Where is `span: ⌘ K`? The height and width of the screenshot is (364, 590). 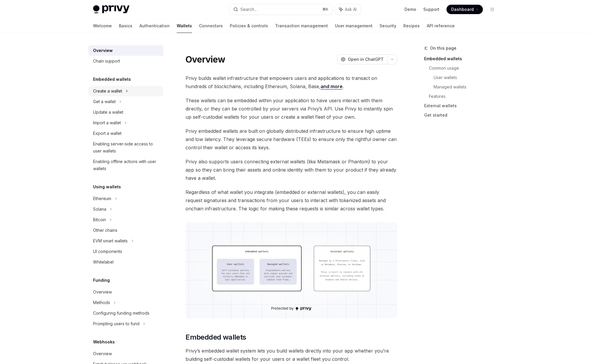
span: ⌘ K is located at coordinates (325, 9).